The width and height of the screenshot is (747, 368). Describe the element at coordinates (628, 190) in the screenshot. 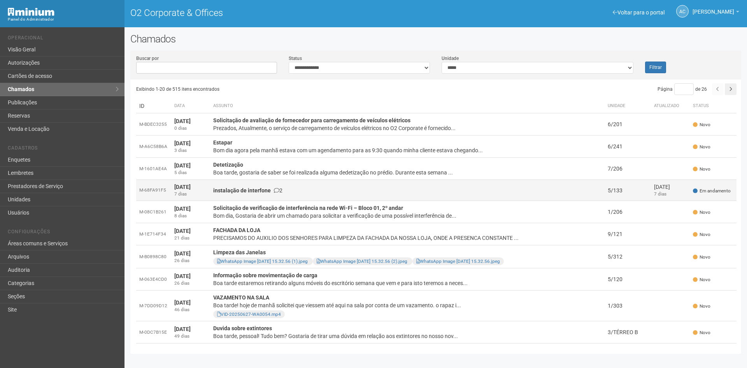

I see `td: 5/133` at that location.